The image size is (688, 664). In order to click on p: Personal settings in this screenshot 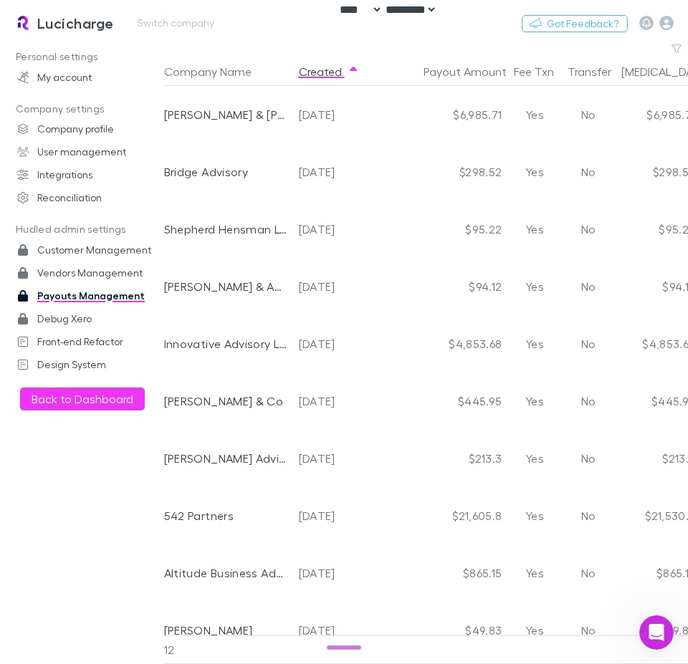, I will do `click(87, 57)`.